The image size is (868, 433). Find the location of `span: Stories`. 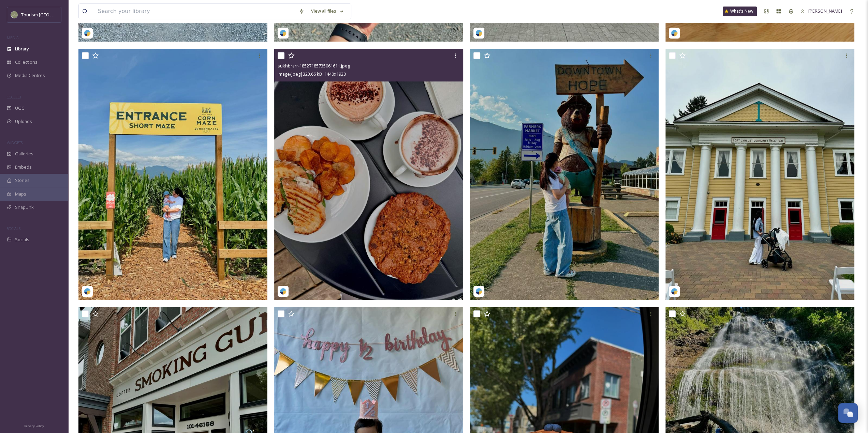

span: Stories is located at coordinates (22, 180).